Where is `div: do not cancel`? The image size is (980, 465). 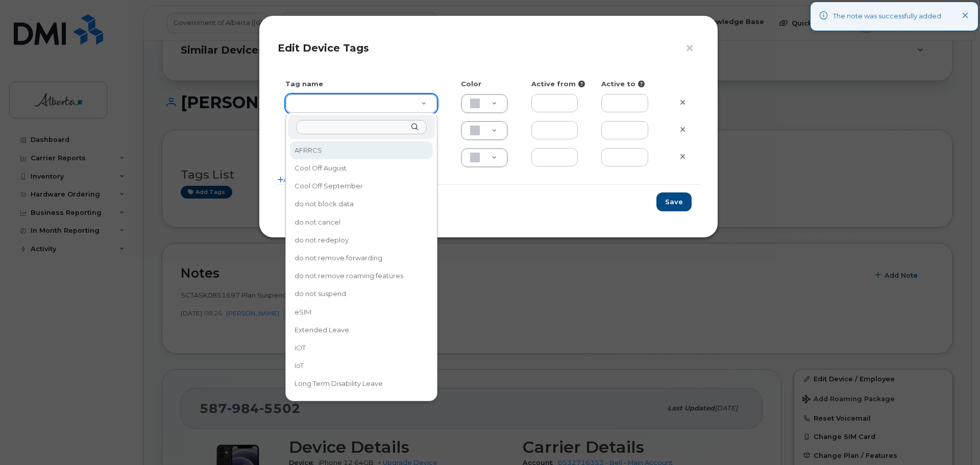 div: do not cancel is located at coordinates (361, 222).